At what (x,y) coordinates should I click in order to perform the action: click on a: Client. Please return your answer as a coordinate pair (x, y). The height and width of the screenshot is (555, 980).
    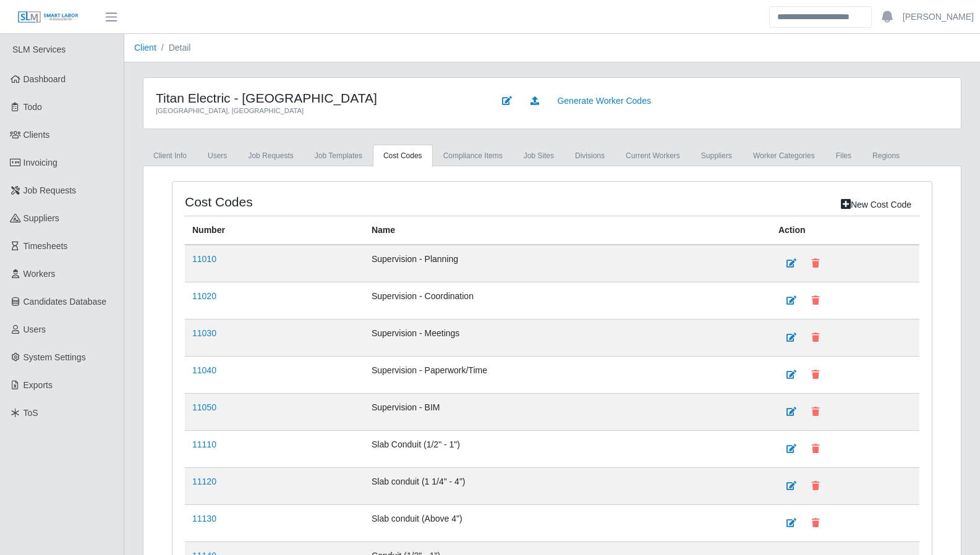
    Looking at the image, I should click on (146, 47).